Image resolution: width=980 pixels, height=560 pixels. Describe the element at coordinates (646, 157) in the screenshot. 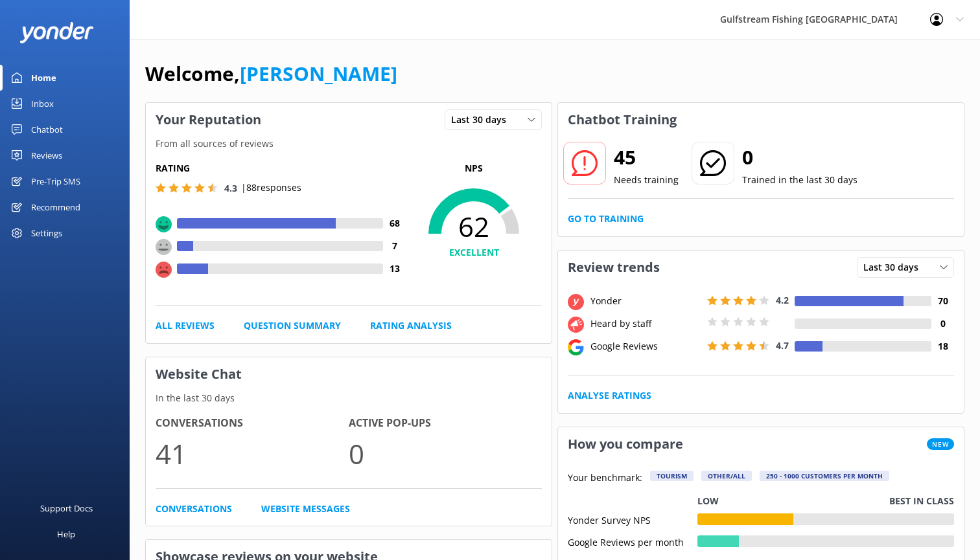

I see `h2: 45` at that location.